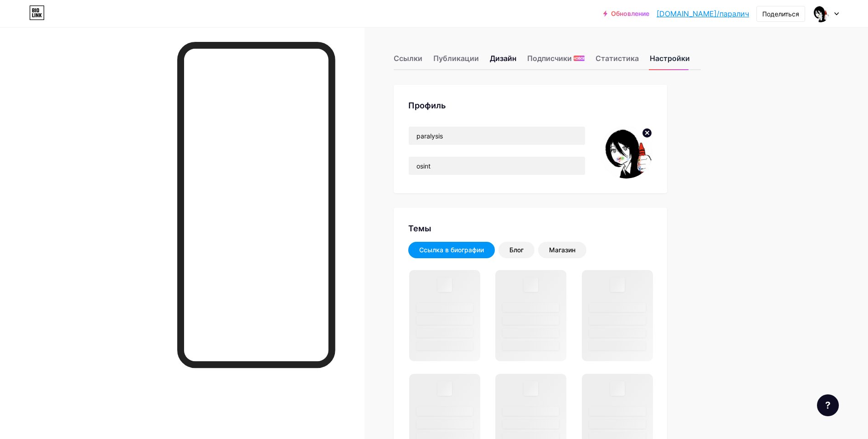 This screenshot has width=868, height=439. I want to click on ya-tr-span: Ссылка в биографии, so click(451, 249).